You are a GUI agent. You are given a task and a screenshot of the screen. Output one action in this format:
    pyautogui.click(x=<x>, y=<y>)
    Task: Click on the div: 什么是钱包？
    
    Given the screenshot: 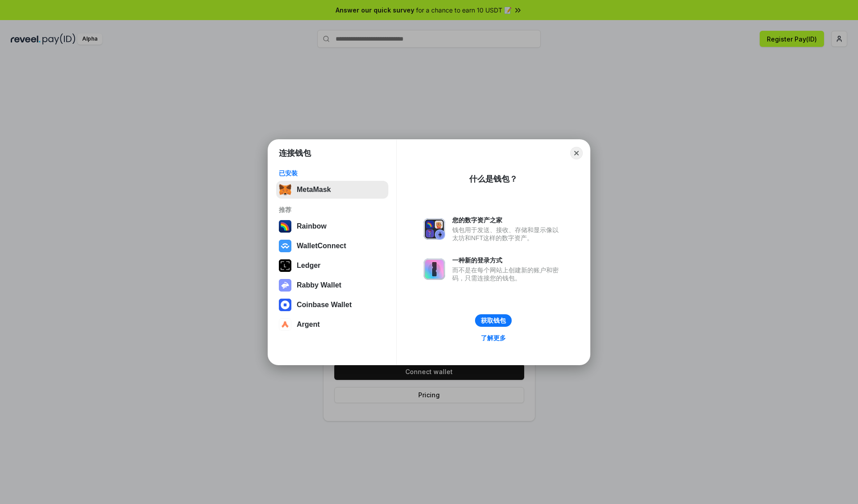 What is the action you would take?
    pyautogui.click(x=493, y=179)
    